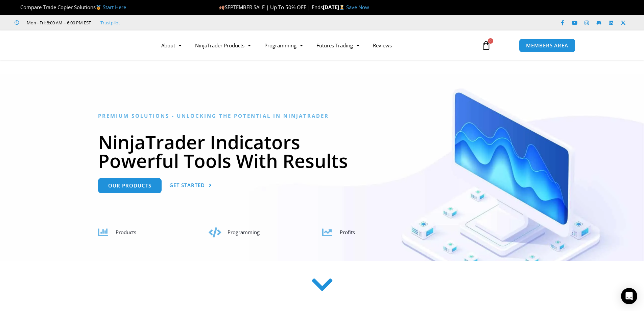 This screenshot has width=644, height=311. Describe the element at coordinates (347, 233) in the screenshot. I see `span: Profits` at that location.